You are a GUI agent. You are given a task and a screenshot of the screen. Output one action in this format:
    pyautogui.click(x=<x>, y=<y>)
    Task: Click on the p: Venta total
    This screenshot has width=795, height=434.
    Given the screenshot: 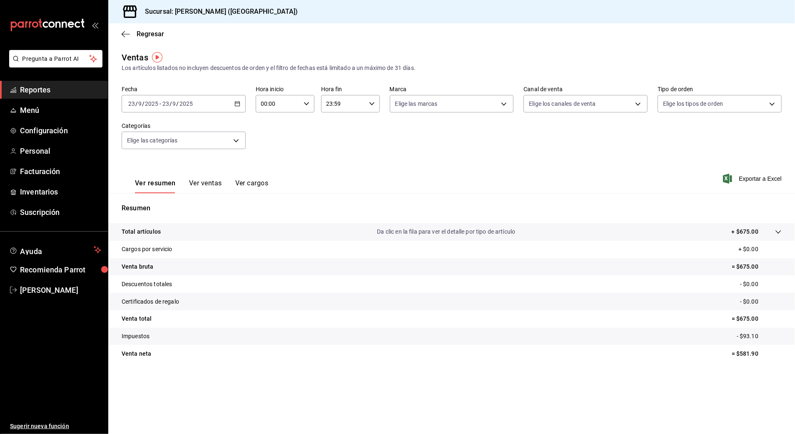 What is the action you would take?
    pyautogui.click(x=137, y=319)
    